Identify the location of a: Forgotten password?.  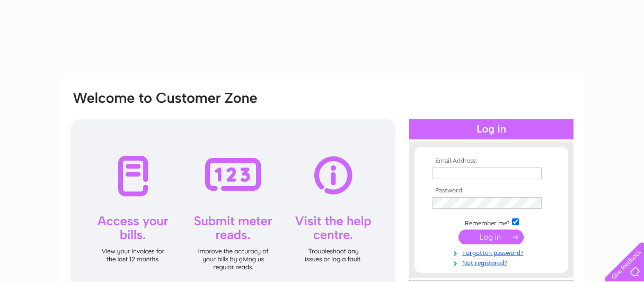
(492, 251).